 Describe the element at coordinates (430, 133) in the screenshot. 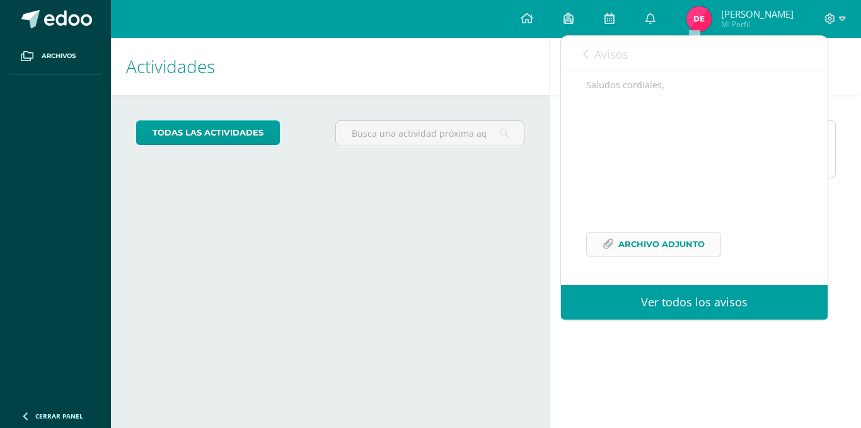

I see `input: Busca una actividad próxima aquí...` at that location.